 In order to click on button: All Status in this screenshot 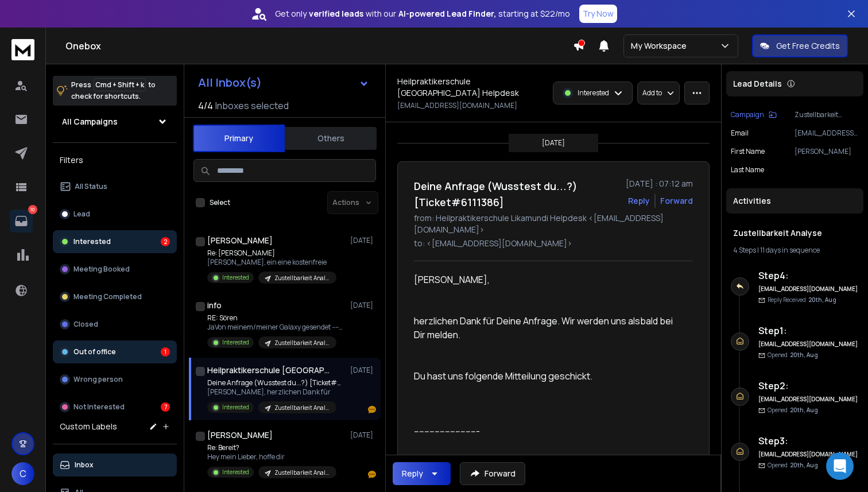, I will do `click(115, 187)`.